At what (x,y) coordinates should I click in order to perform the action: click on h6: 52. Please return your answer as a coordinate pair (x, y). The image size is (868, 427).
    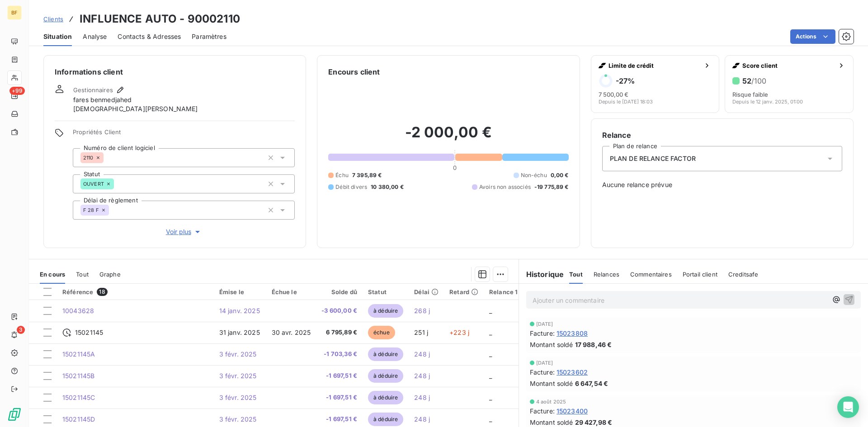
    Looking at the image, I should click on (754, 81).